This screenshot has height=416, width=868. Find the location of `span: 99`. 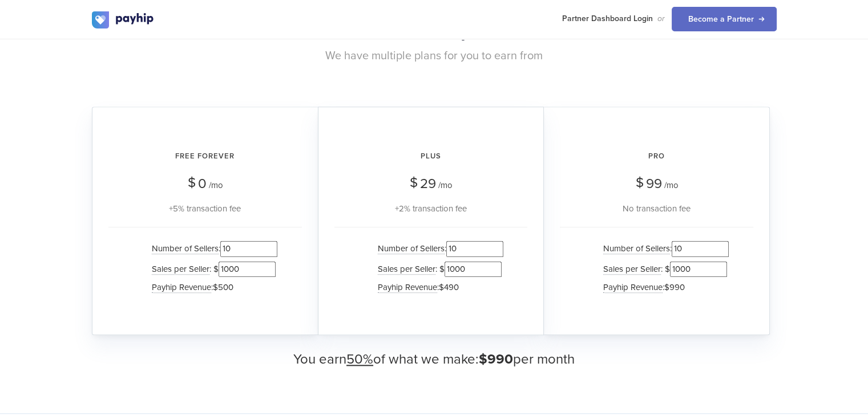

span: 99 is located at coordinates (654, 184).